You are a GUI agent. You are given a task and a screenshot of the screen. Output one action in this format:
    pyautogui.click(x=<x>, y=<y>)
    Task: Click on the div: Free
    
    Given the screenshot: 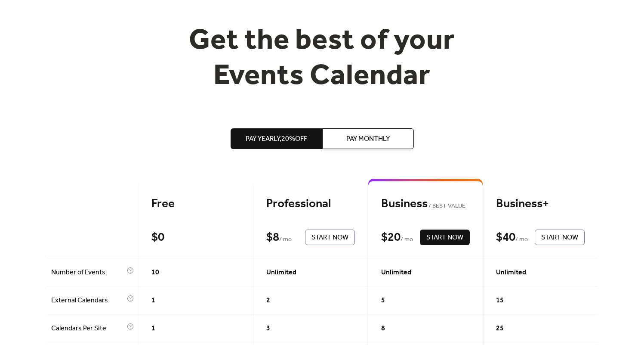 What is the action you would take?
    pyautogui.click(x=196, y=204)
    